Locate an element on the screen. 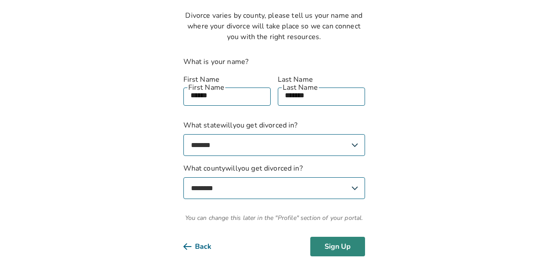 This screenshot has height=267, width=548. label: What state will you get divorced in? is located at coordinates (274, 138).